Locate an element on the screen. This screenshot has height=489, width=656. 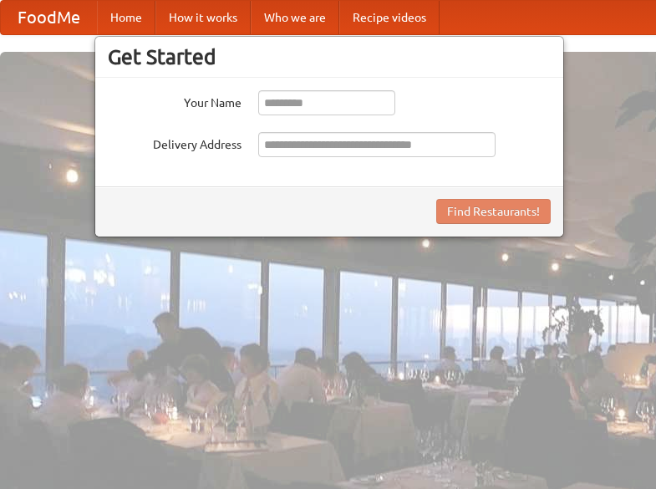
h3: Get Started is located at coordinates (329, 57).